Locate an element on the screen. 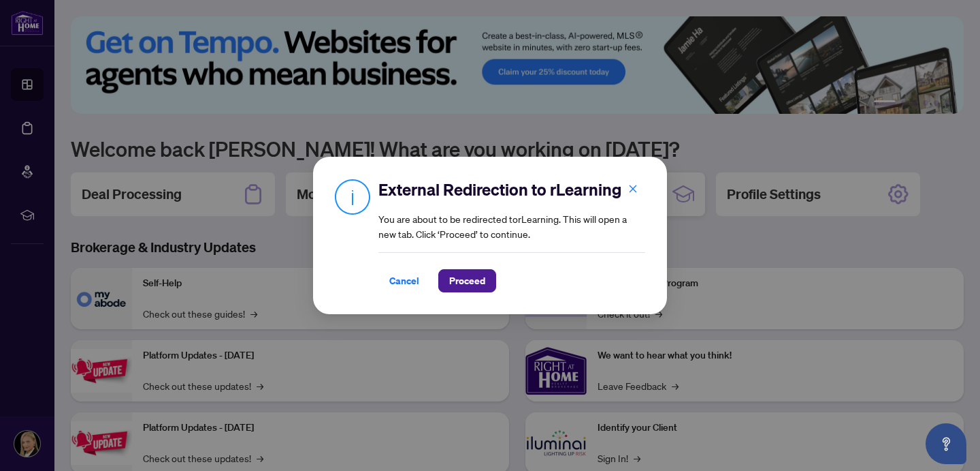 This screenshot has width=980, height=471. span: close is located at coordinates (632, 189).